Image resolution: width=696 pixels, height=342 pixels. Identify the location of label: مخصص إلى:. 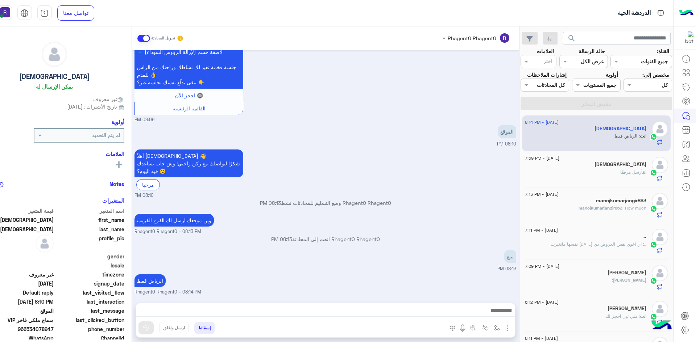
(656, 75).